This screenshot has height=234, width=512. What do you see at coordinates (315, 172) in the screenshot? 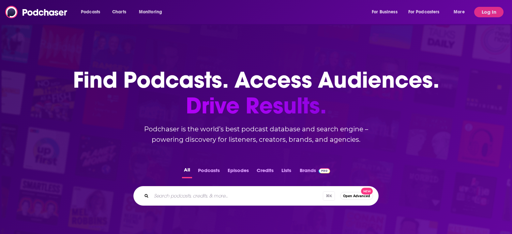
I see `a: BrandsPodchaser Pro` at bounding box center [315, 172].